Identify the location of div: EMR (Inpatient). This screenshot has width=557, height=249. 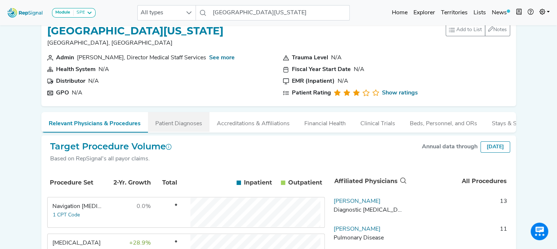
(313, 81).